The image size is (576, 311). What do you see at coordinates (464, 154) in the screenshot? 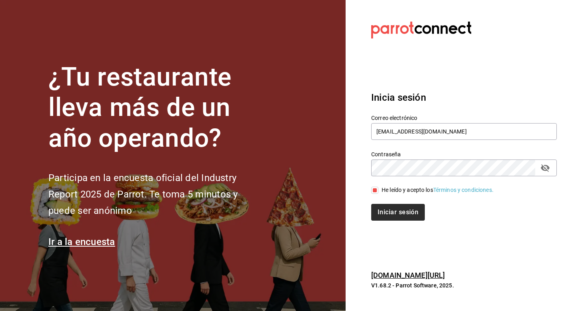
I see `label: Contraseña` at bounding box center [464, 154].